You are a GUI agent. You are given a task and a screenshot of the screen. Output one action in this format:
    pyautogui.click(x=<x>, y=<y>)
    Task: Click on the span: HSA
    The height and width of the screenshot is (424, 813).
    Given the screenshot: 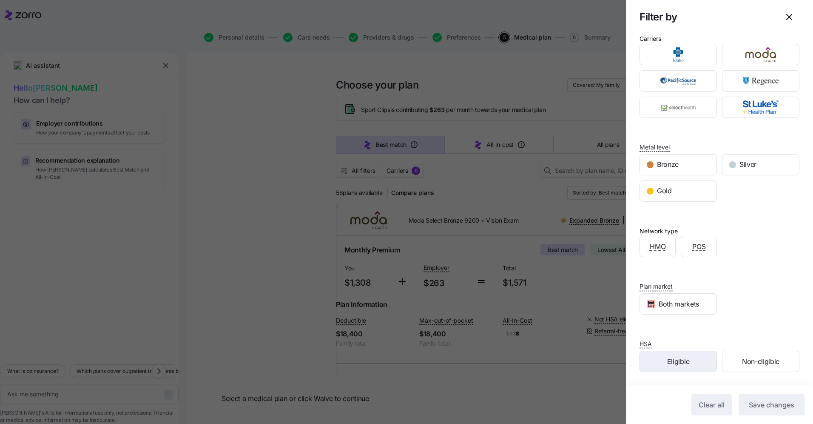 What is the action you would take?
    pyautogui.click(x=646, y=344)
    